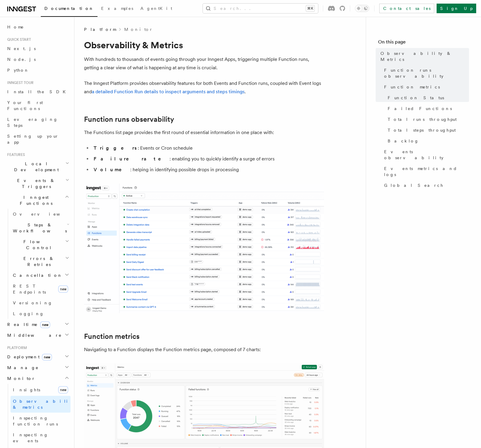  What do you see at coordinates (38, 245) in the screenshot?
I see `span: Flow Control` at bounding box center [38, 245].